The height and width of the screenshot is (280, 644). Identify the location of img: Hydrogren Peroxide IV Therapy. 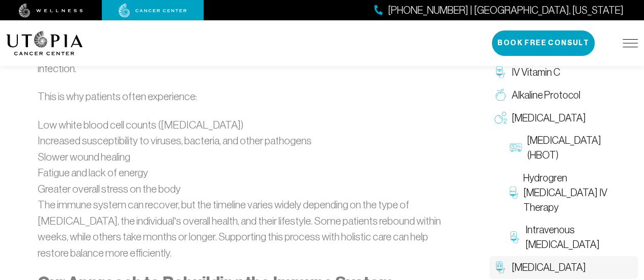
(513, 193).